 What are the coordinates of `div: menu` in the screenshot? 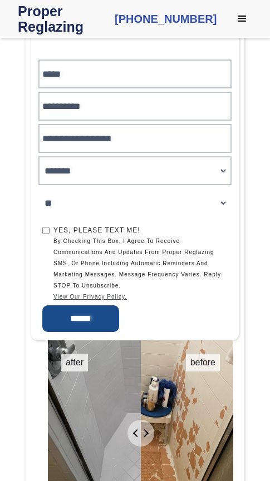 It's located at (242, 19).